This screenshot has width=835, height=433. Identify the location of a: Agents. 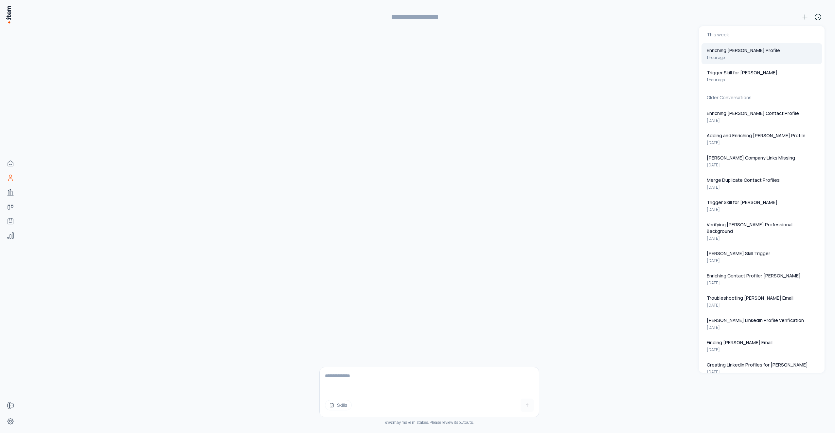
(10, 221).